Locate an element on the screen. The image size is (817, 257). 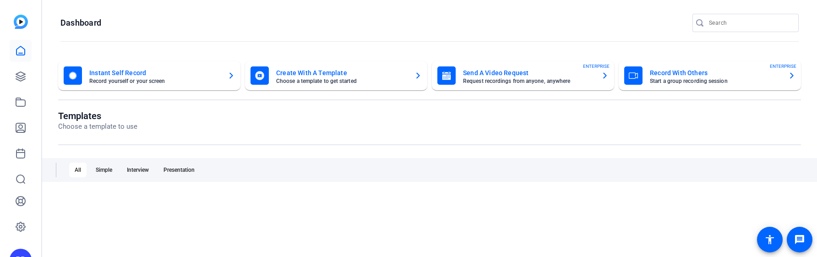
input: Search is located at coordinates (750, 23).